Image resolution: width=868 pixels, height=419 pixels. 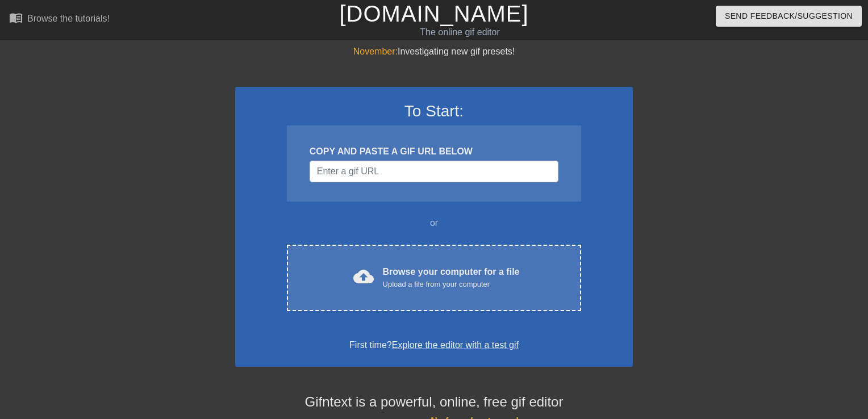 What do you see at coordinates (68, 18) in the screenshot?
I see `div: Browse the tutorials!` at bounding box center [68, 18].